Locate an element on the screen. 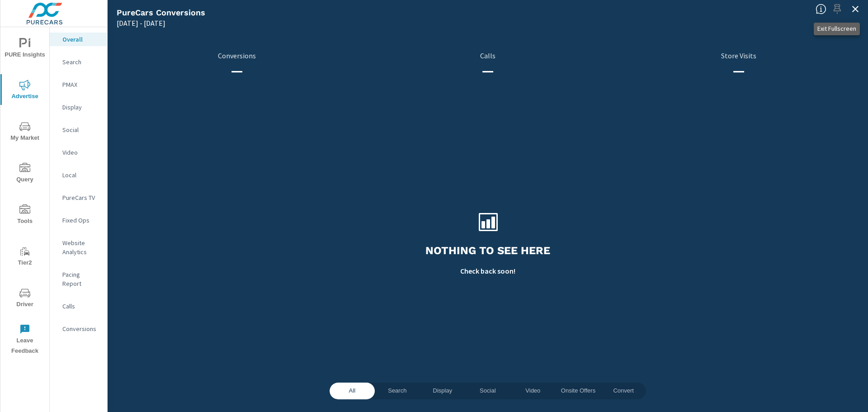 This screenshot has width=868, height=412. p: Store Visits is located at coordinates (739, 55).